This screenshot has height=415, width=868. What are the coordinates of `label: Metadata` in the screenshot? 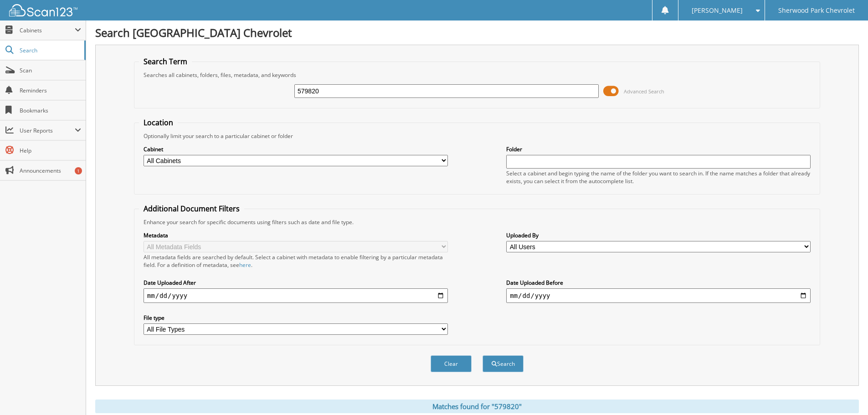 It's located at (296, 235).